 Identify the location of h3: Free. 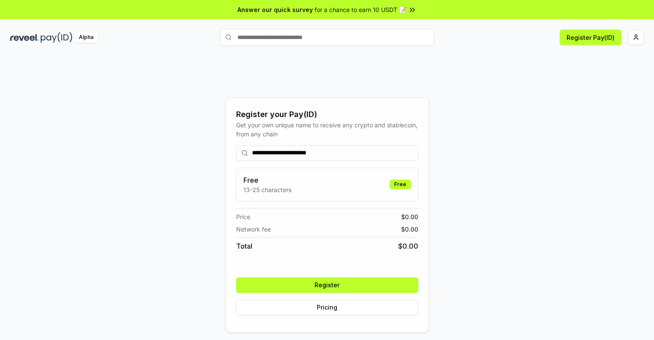
(267, 180).